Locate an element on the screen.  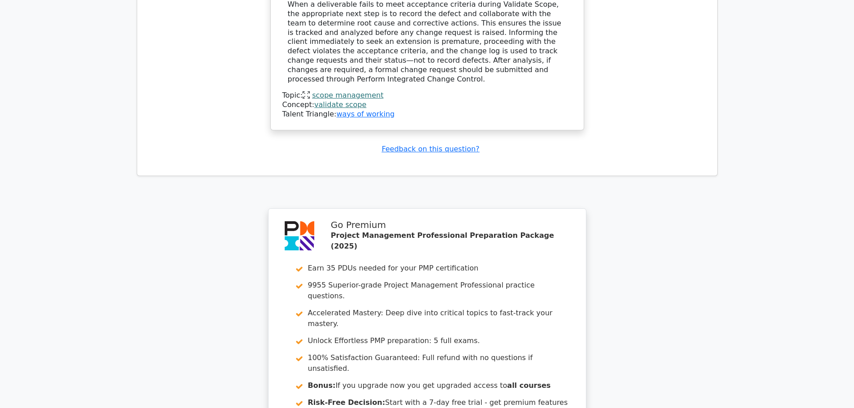
a: ways of working is located at coordinates (365, 114).